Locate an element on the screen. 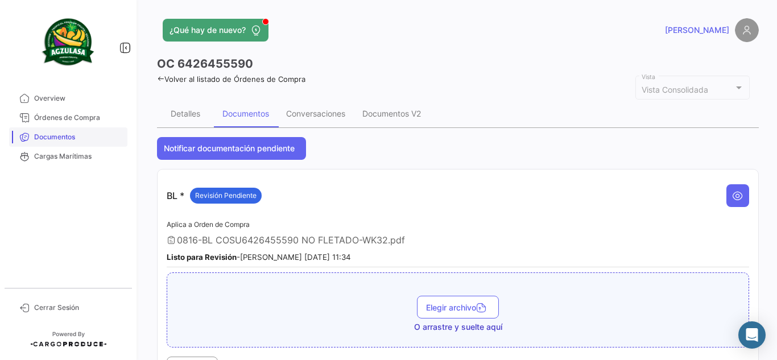 This screenshot has width=777, height=360. div: Detalles is located at coordinates (185, 113).